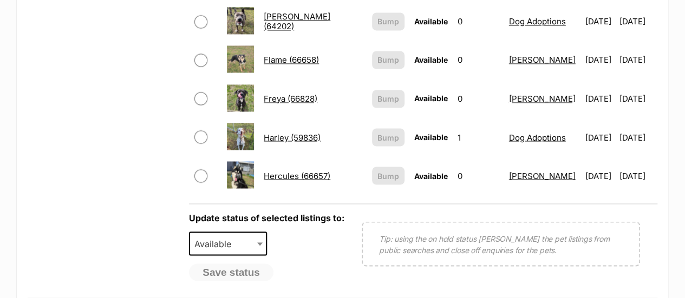 The image size is (685, 298). What do you see at coordinates (297, 175) in the screenshot?
I see `a: Hercules (66657)` at bounding box center [297, 175].